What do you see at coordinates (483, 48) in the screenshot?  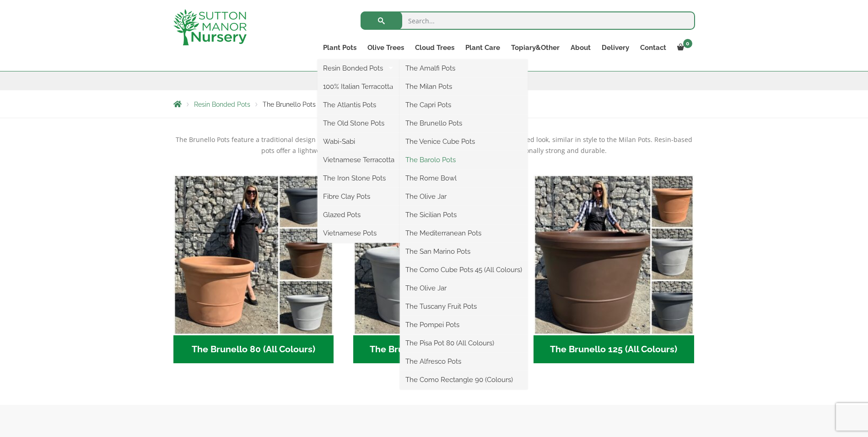 I see `a: Plant Care` at bounding box center [483, 48].